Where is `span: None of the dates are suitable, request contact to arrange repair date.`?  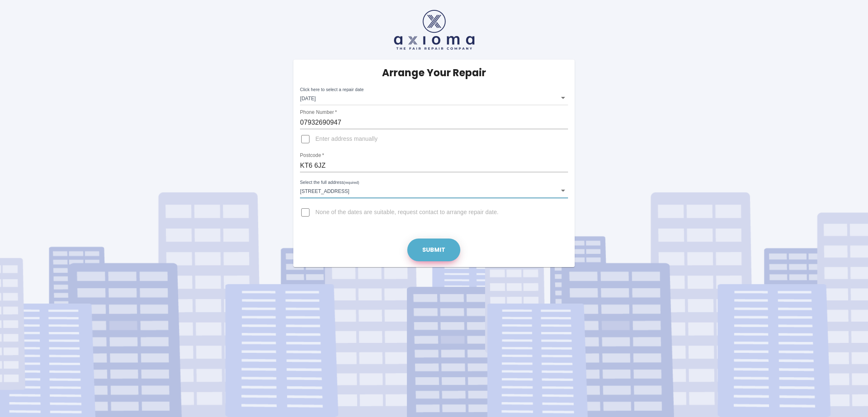 span: None of the dates are suitable, request contact to arrange repair date. is located at coordinates (407, 212).